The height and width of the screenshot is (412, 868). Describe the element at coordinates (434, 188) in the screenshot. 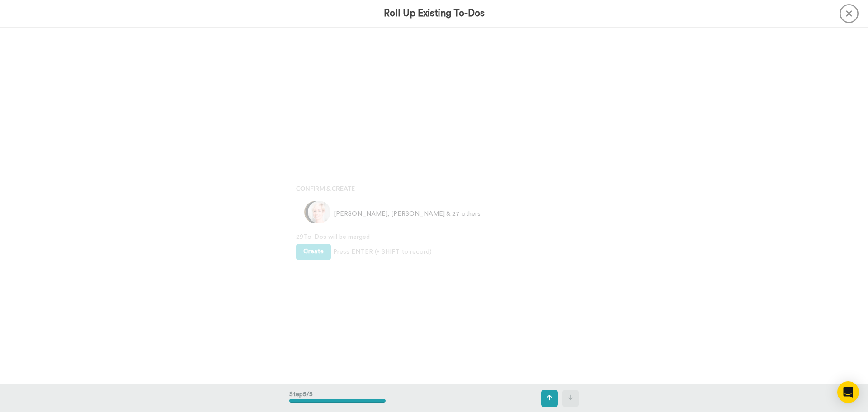

I see `h4: Confirm & Create` at that location.